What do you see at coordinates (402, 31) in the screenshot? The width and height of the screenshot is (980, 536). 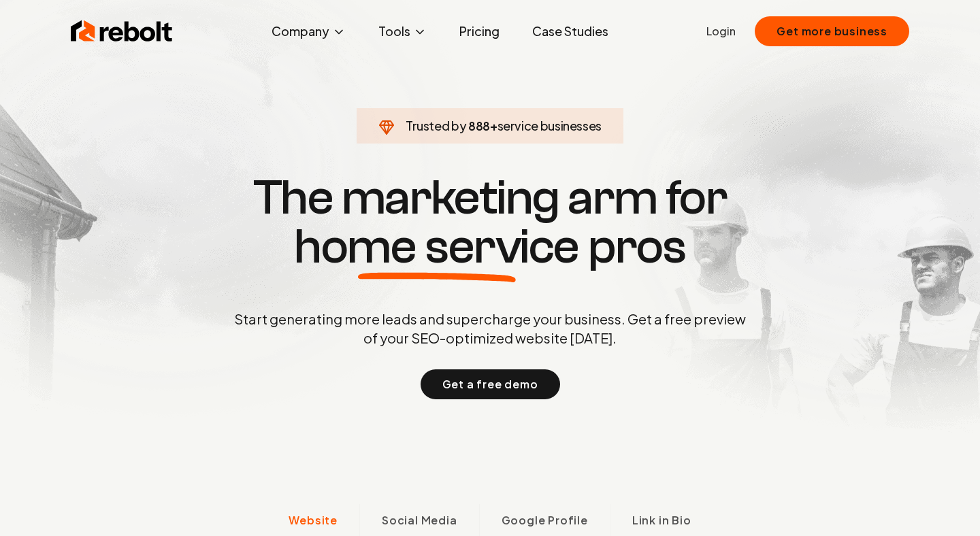 I see `button: Tools` at bounding box center [402, 31].